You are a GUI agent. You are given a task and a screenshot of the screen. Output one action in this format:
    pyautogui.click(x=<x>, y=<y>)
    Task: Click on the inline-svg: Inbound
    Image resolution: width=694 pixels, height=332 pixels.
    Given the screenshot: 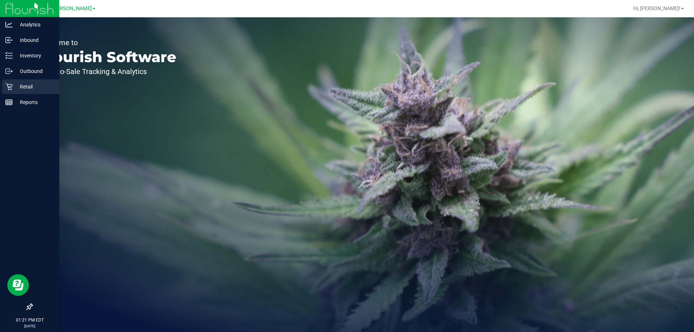 What is the action you would take?
    pyautogui.click(x=9, y=40)
    